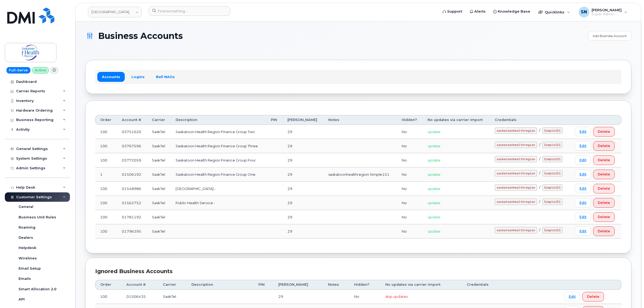  Describe the element at coordinates (172, 285) in the screenshot. I see `th: Carrier` at that location.